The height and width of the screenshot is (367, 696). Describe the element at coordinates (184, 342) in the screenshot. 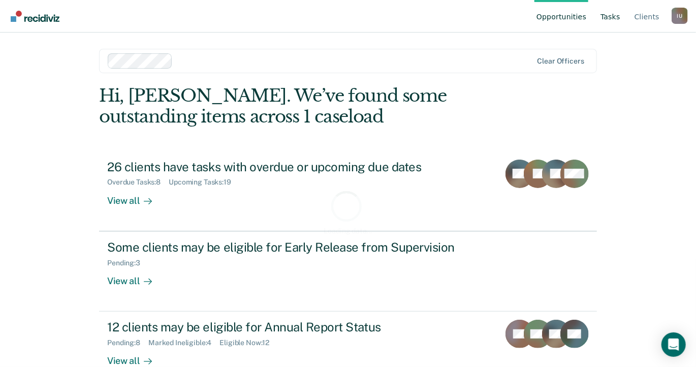

I see `div: Marked Ineligible : 4` at that location.